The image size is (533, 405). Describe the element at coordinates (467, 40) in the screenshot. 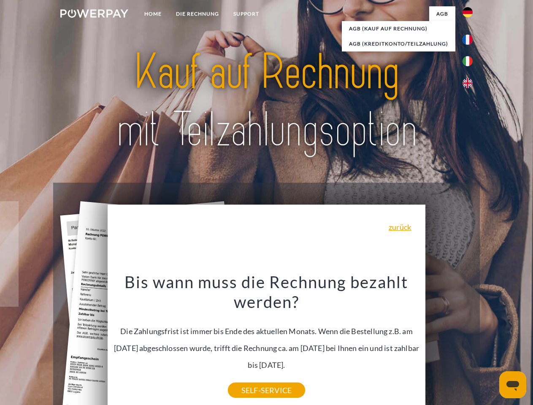

I see `img: fr` at that location.